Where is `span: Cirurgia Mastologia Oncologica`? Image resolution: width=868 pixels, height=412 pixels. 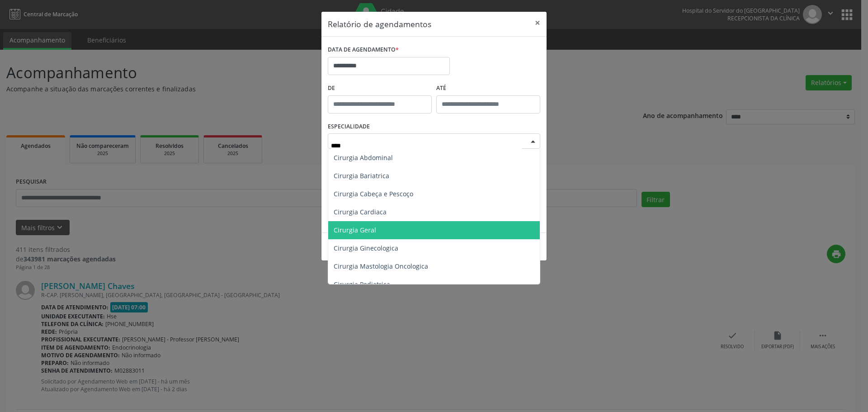 span: Cirurgia Mastologia Oncologica is located at coordinates (381, 266).